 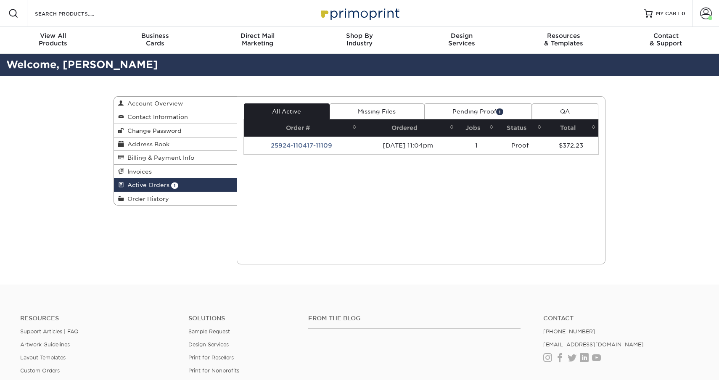 I want to click on a: Layout Templates, so click(x=43, y=357).